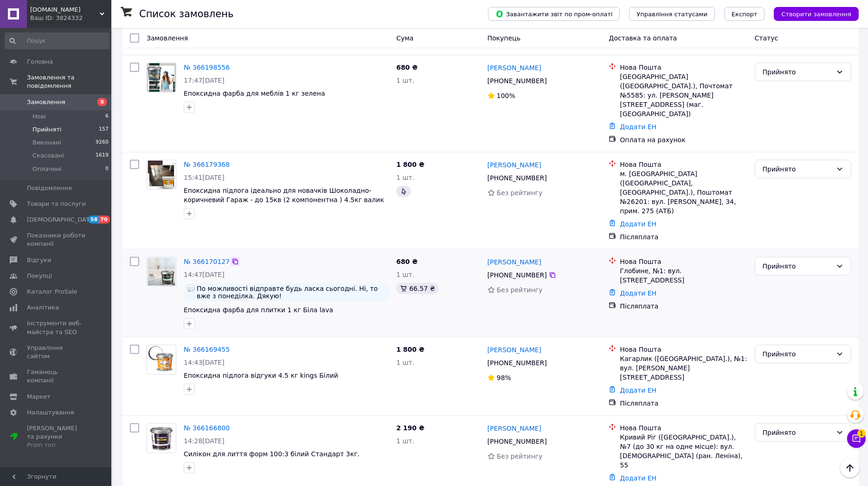 The image size is (868, 486). I want to click on span: Замовлення та повідомлення, so click(69, 81).